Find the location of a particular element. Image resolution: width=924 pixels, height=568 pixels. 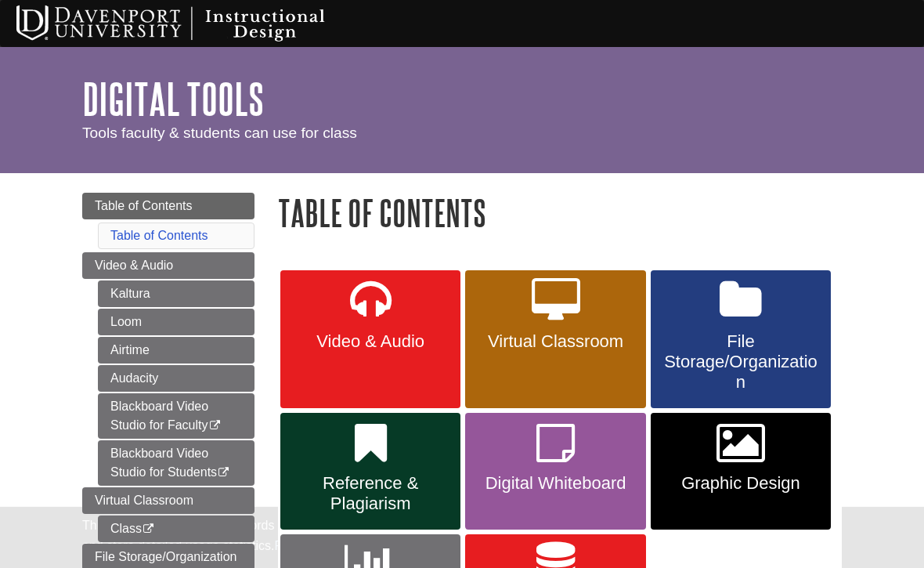

a: Loom is located at coordinates (176, 322).